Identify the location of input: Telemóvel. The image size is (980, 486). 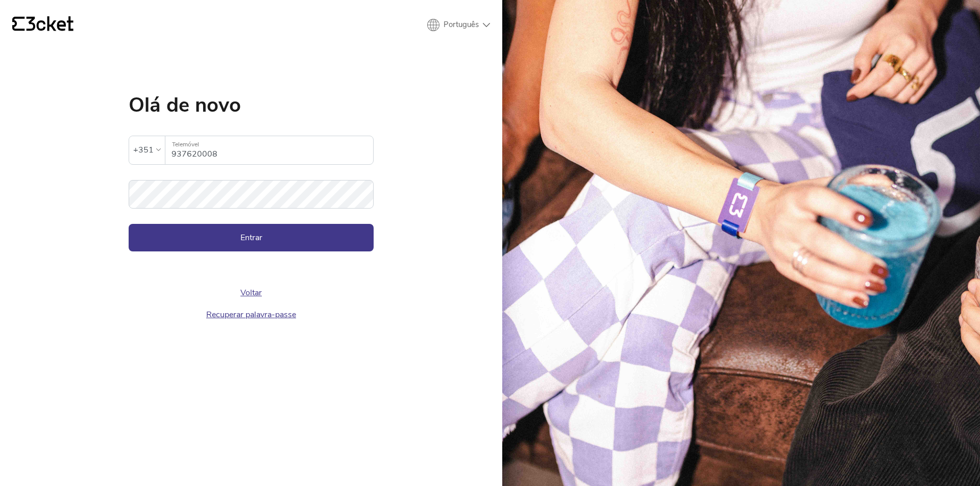
(272, 150).